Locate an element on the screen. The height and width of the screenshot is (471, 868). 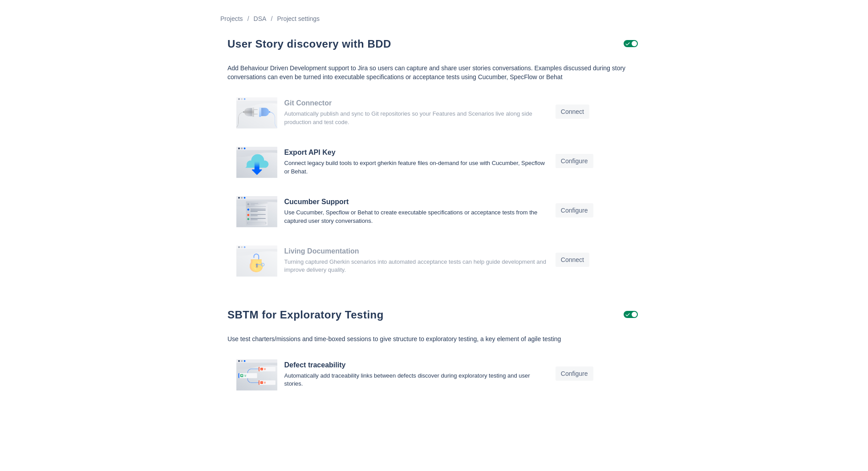
img: vhH2hqtHqhtfwMUtl0c5csJQQAAAABJRU5ErkJggg== is located at coordinates (257, 212).